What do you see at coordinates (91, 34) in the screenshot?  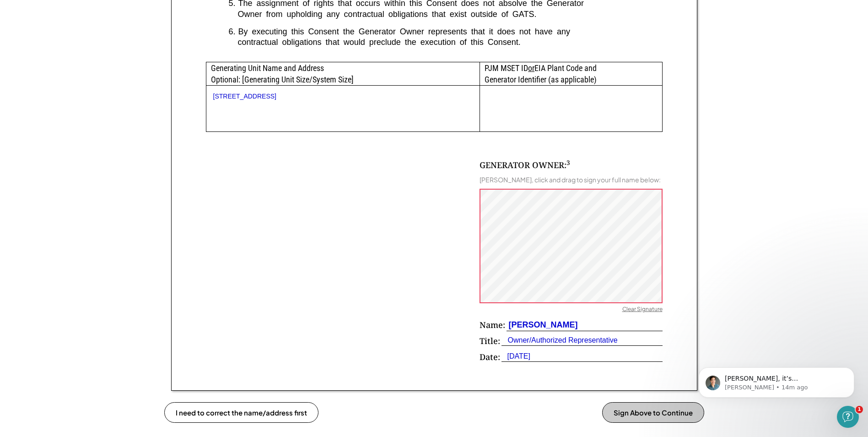 I see `div: message notification from Daniel, 14m ago. Randall, it’s Kathleen at RECmint (we do your solar in...` at bounding box center [91, 34].